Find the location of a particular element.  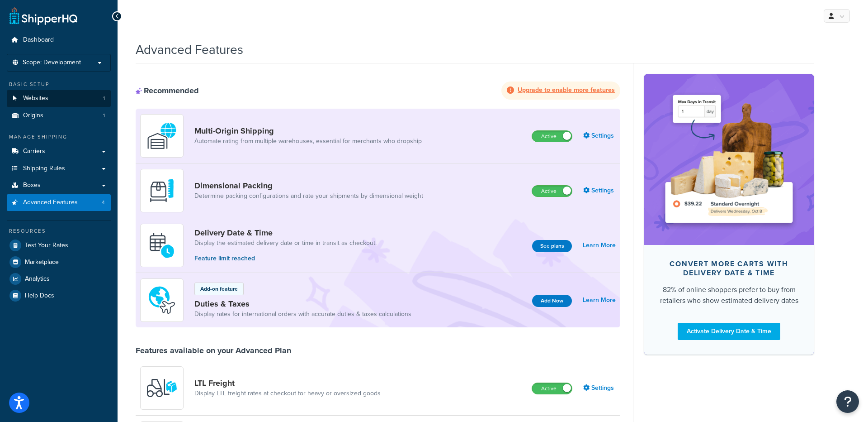

li: Test Your Rates is located at coordinates (58, 245).